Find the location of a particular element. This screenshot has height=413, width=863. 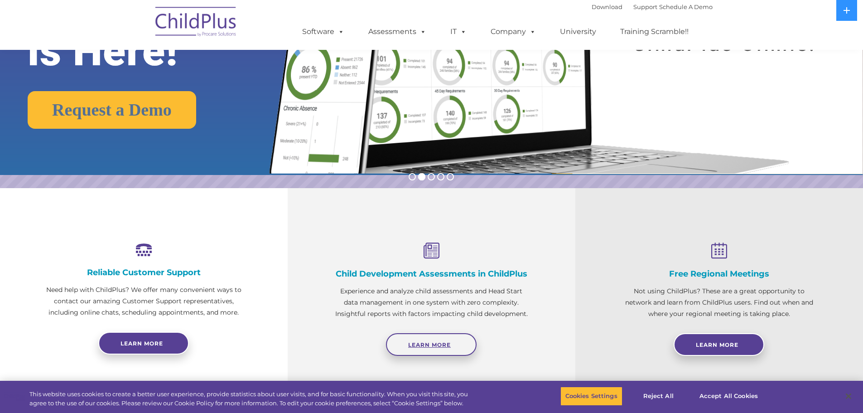

h4: Free Regional Meetings is located at coordinates (719, 274).